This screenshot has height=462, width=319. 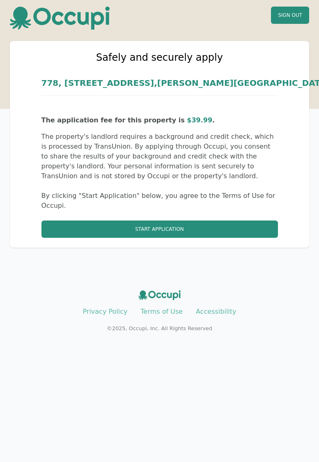 I want to click on p: By clicking "Start Application" below, you agree to the Terms of Use for Occupi., so click(x=160, y=201).